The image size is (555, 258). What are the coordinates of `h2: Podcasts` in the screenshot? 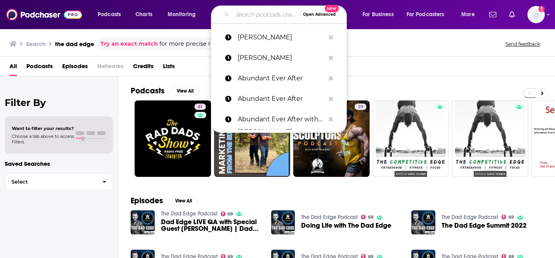 It's located at (148, 91).